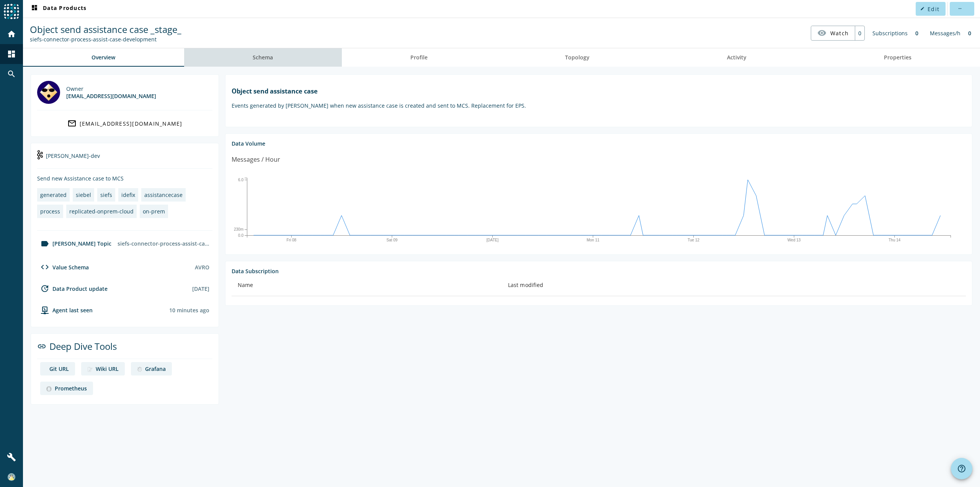  I want to click on div: Data Product update, so click(72, 288).